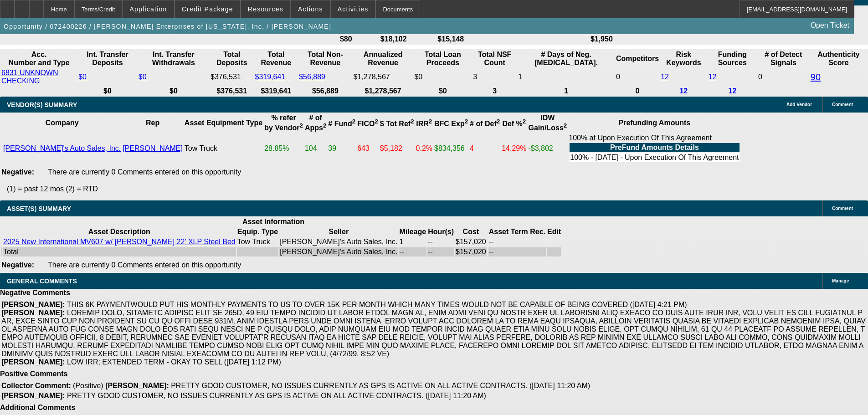  I want to click on span: Credit Package, so click(208, 9).